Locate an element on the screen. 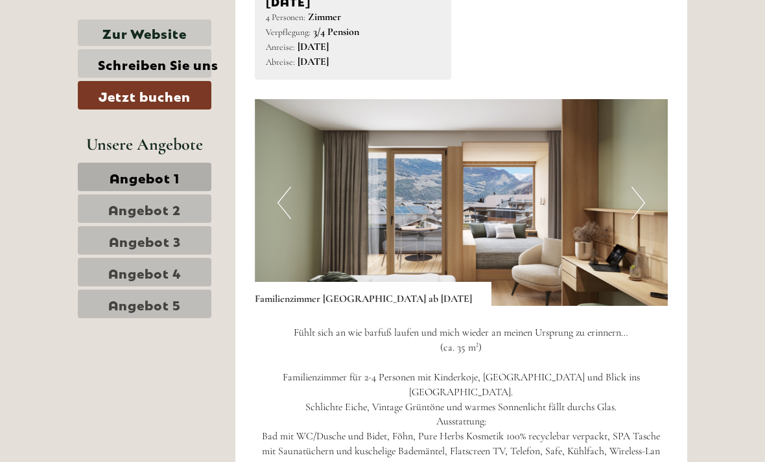 The image size is (765, 462). span: Angebot 2 is located at coordinates (145, 209).